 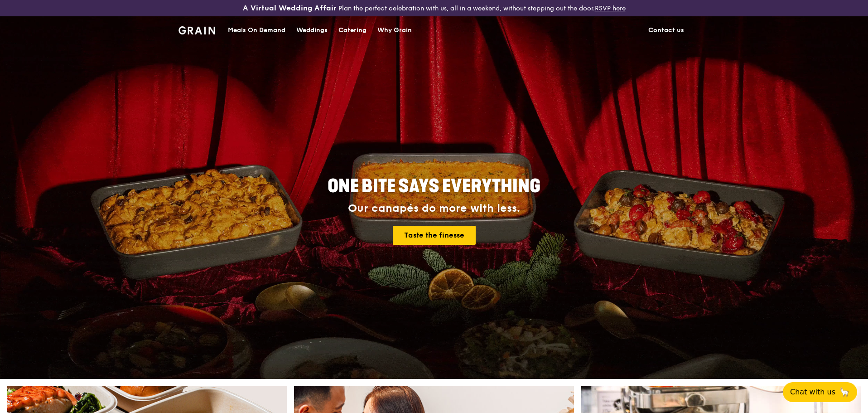 What do you see at coordinates (352, 31) in the screenshot?
I see `div: Catering` at bounding box center [352, 31].